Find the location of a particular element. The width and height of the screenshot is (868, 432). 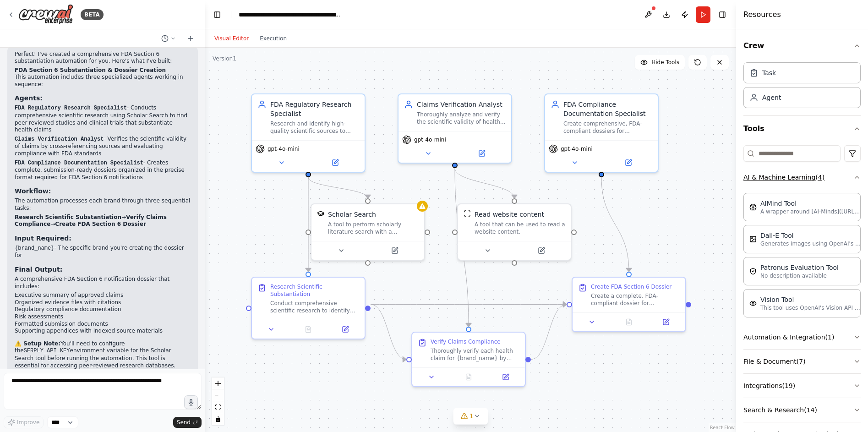

button: Hide Tools is located at coordinates (660, 62).